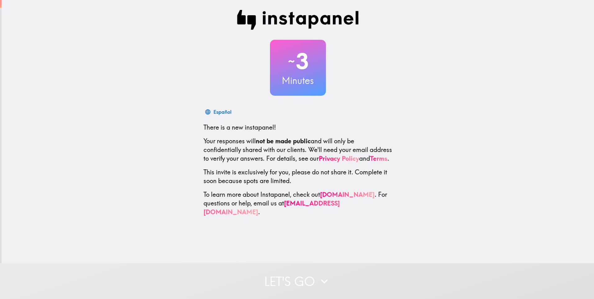  Describe the element at coordinates (239, 127) in the screenshot. I see `span: There is a new instapanel!` at that location.